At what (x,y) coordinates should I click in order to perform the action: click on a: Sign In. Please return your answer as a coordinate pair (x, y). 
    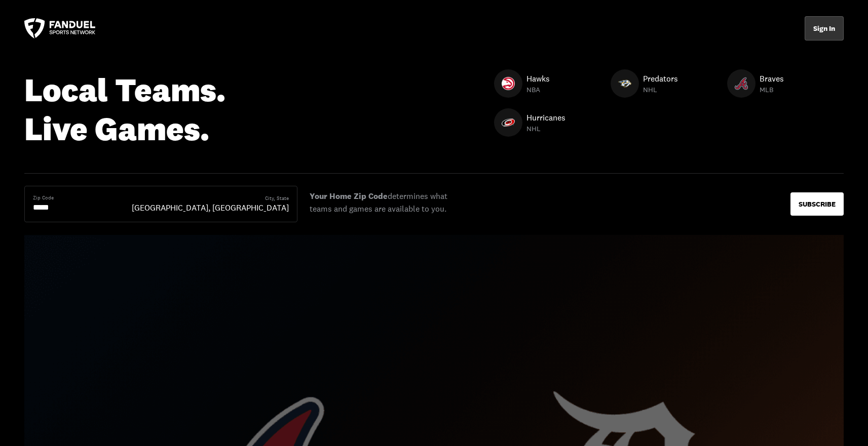
    Looking at the image, I should click on (824, 28).